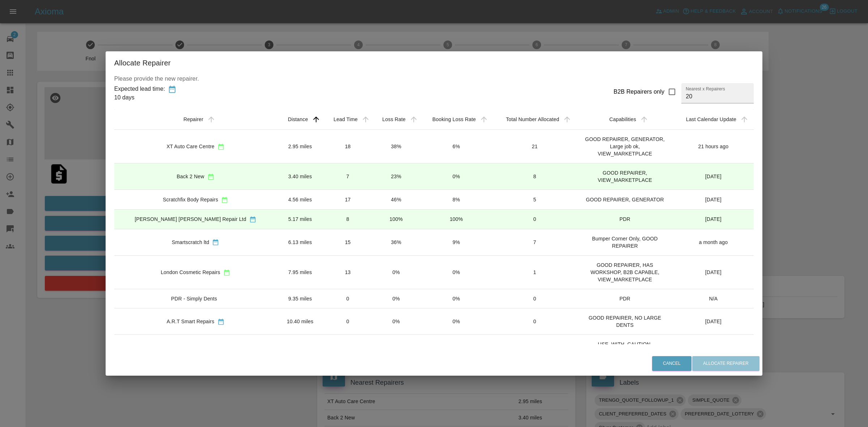 This screenshot has width=868, height=427. Describe the element at coordinates (191, 177) in the screenshot. I see `div: Back 2 New` at that location.